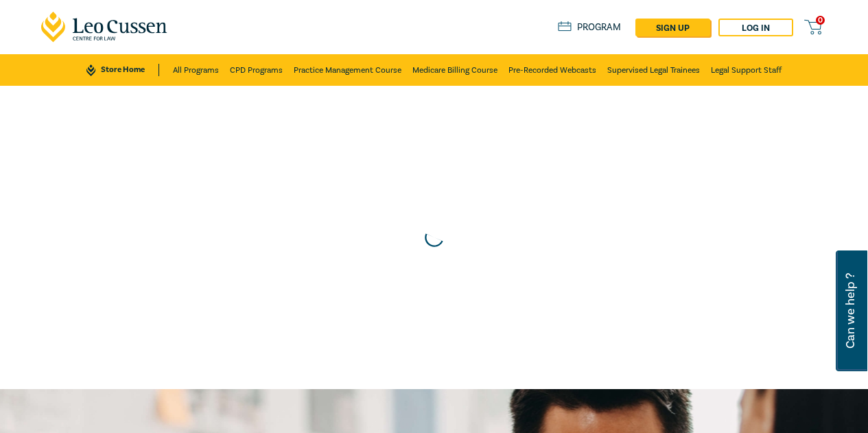  Describe the element at coordinates (850, 311) in the screenshot. I see `span: Can we help ?` at that location.